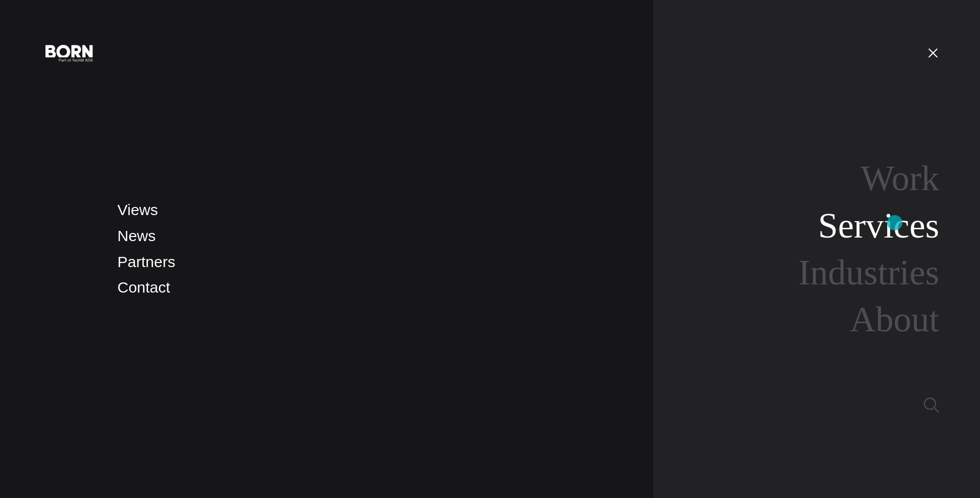 The width and height of the screenshot is (980, 498). Describe the element at coordinates (900, 178) in the screenshot. I see `a: Work` at that location.